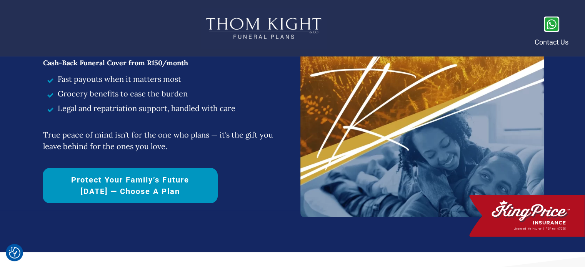 Image resolution: width=585 pixels, height=267 pixels. Describe the element at coordinates (15, 253) in the screenshot. I see `button: Consent Preferences` at that location.